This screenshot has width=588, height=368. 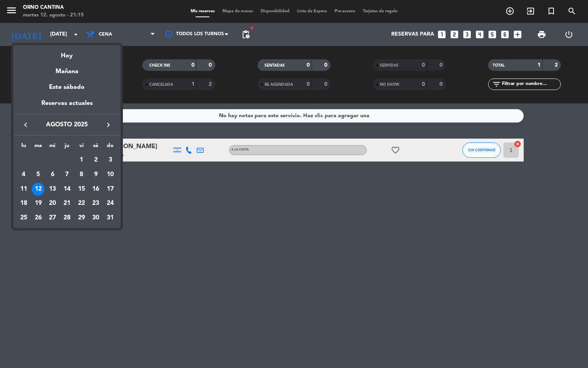 I want to click on td: 9 de agosto de 2025, so click(x=96, y=175).